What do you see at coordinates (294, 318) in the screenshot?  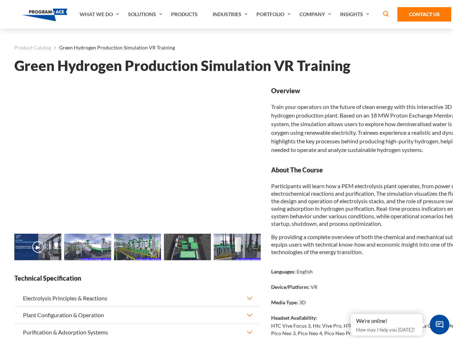 I see `strong: Headset Availability:` at bounding box center [294, 318].